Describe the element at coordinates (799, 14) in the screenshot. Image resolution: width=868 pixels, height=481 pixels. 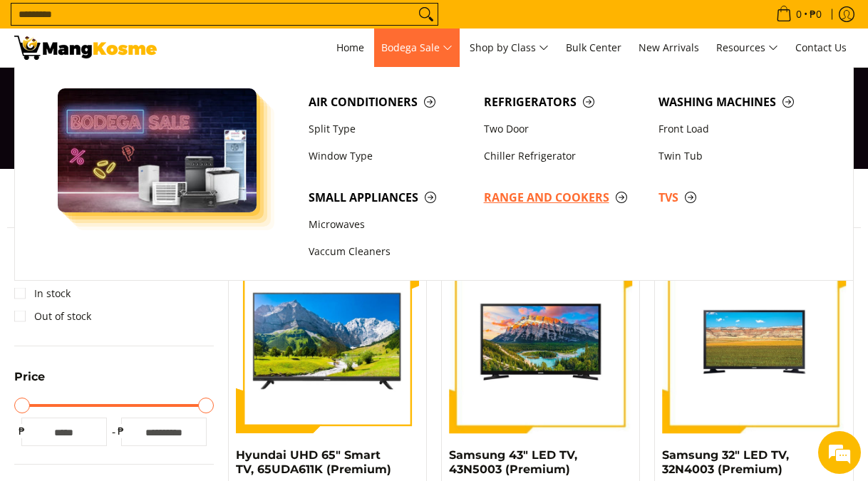
I see `span: 0` at that location.